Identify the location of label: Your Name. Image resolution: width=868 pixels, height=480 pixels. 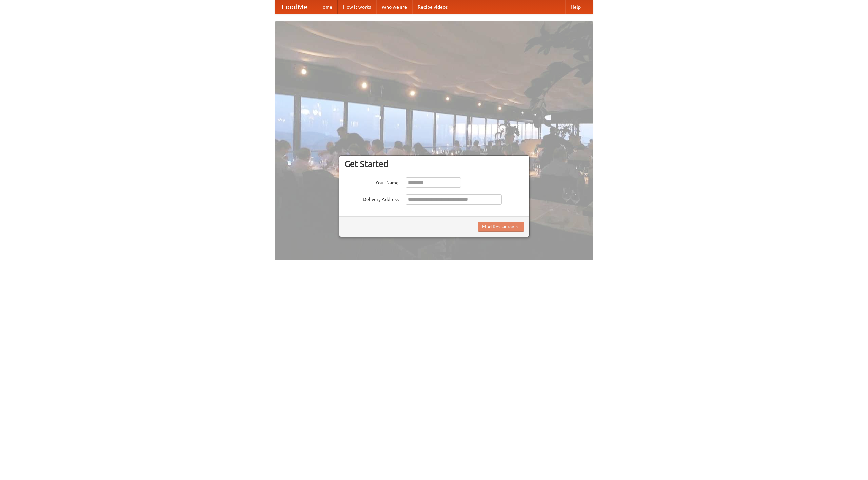
(371, 182).